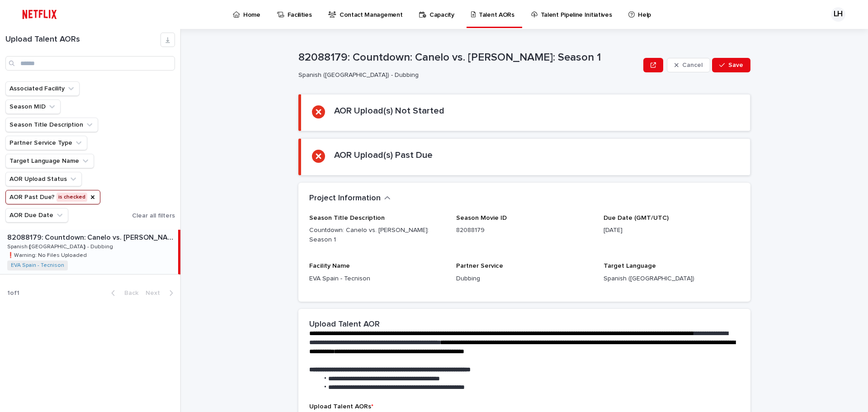 Image resolution: width=868 pixels, height=412 pixels. I want to click on span: Clear all filters, so click(153, 216).